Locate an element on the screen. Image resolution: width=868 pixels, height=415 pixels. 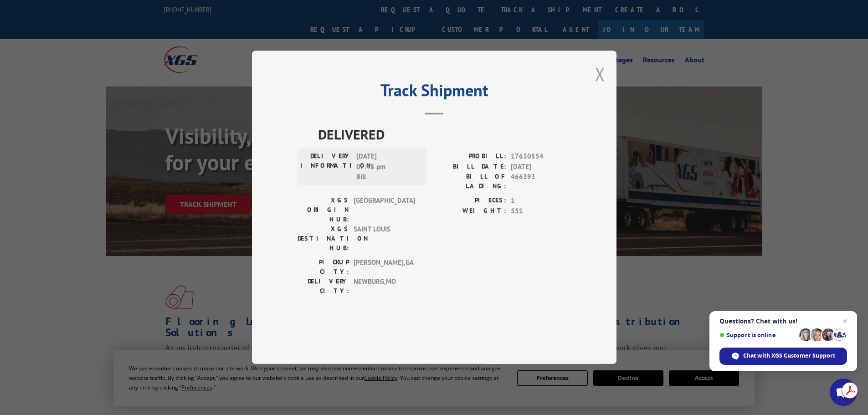
label: DELIVERY CITY: is located at coordinates (323, 287).